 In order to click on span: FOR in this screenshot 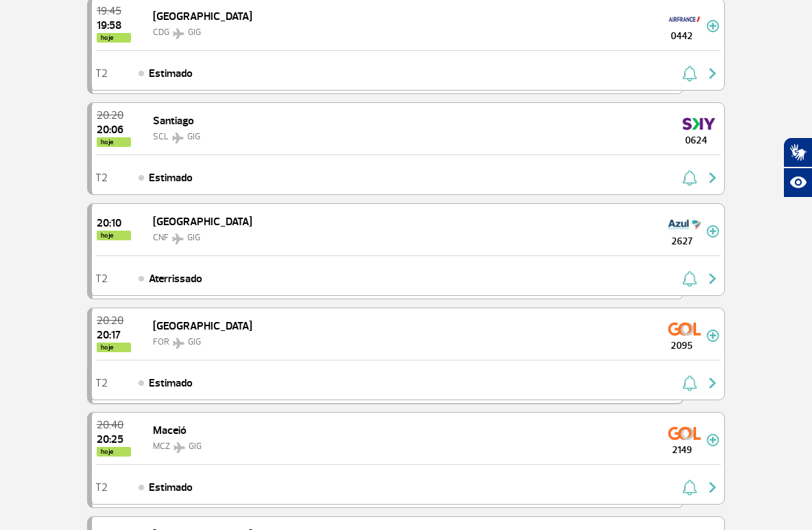, I will do `click(161, 342)`.